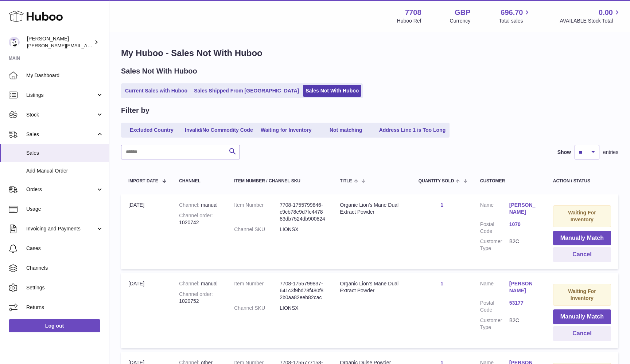 This screenshot has height=364, width=630. Describe the element at coordinates (515, 21) in the screenshot. I see `span: Total sales` at that location.